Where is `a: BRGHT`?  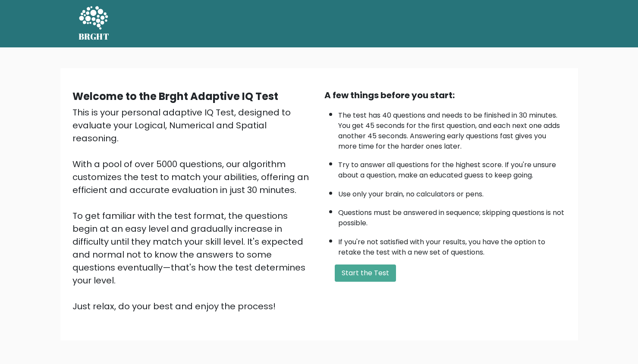
a: BRGHT is located at coordinates (94, 23).